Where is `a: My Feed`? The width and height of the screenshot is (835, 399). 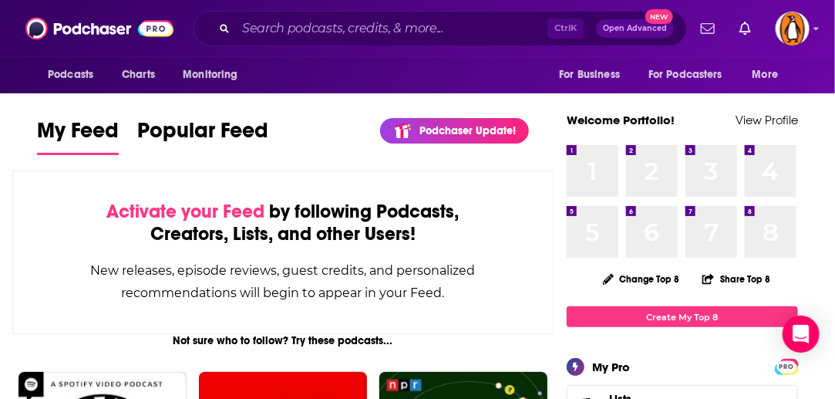
a: My Feed is located at coordinates (78, 136).